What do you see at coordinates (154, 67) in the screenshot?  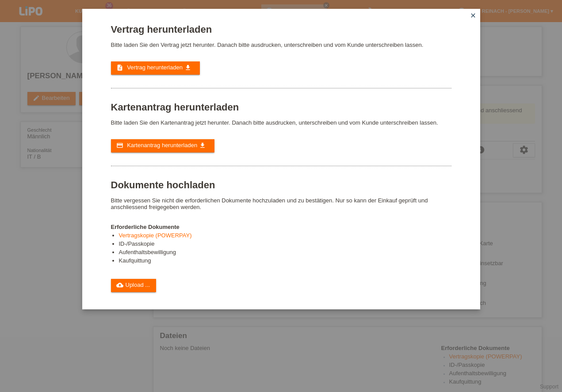 I see `span: Vertrag herunterladen` at bounding box center [154, 67].